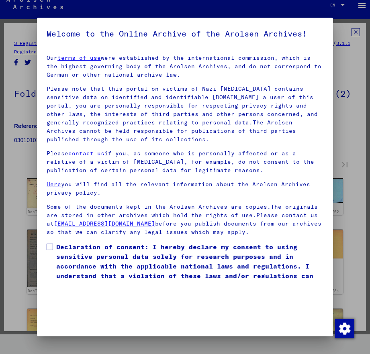 The height and width of the screenshot is (354, 370). I want to click on div: Change consent, so click(344, 329).